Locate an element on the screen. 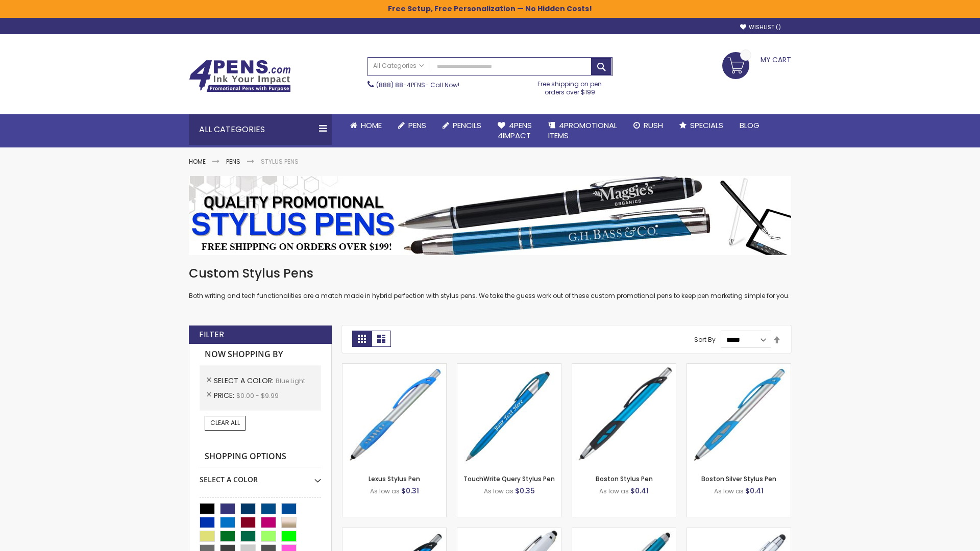  span: $0.35 is located at coordinates (525, 490).